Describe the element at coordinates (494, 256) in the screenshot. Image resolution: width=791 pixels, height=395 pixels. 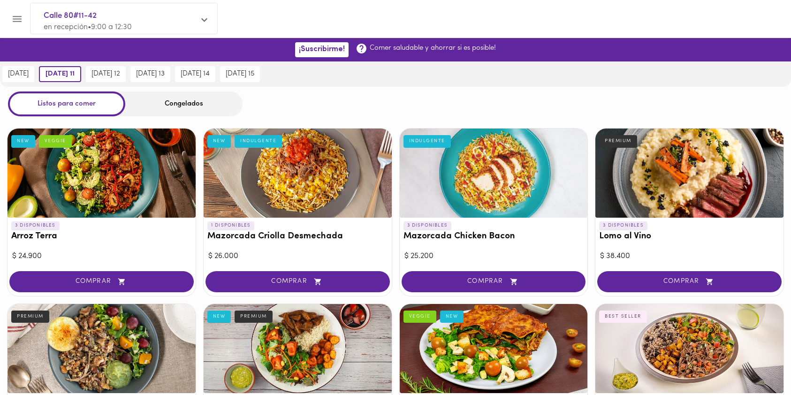
I see `div: $ 25.200` at that location.